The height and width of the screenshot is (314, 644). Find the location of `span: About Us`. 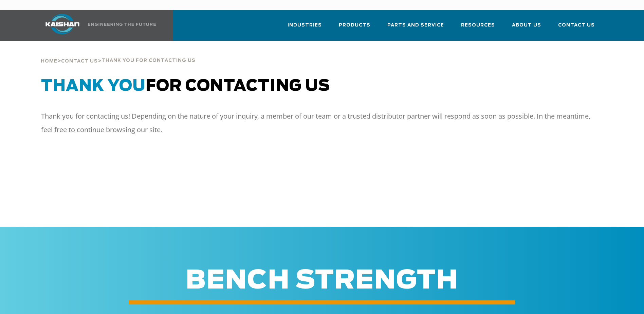

span: About Us is located at coordinates (526, 25).